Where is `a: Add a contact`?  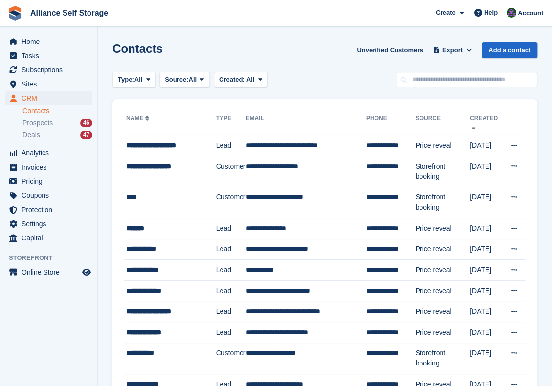
a: Add a contact is located at coordinates (509, 50).